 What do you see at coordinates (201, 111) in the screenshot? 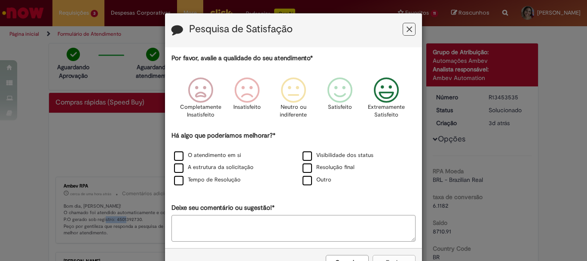
I see `p: Completamente Insatisfeito` at bounding box center [201, 111].